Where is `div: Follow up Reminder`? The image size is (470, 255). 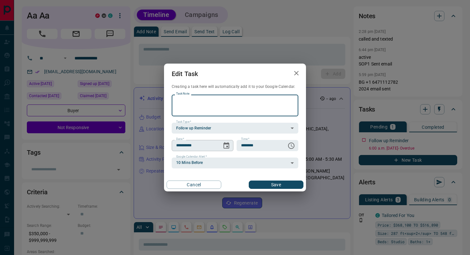 div: Follow up Reminder is located at coordinates (235, 128).